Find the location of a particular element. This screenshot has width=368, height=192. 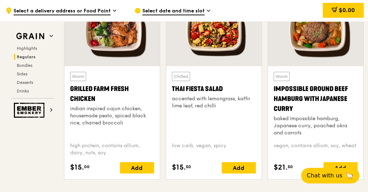

span: Sides is located at coordinates (22, 74).